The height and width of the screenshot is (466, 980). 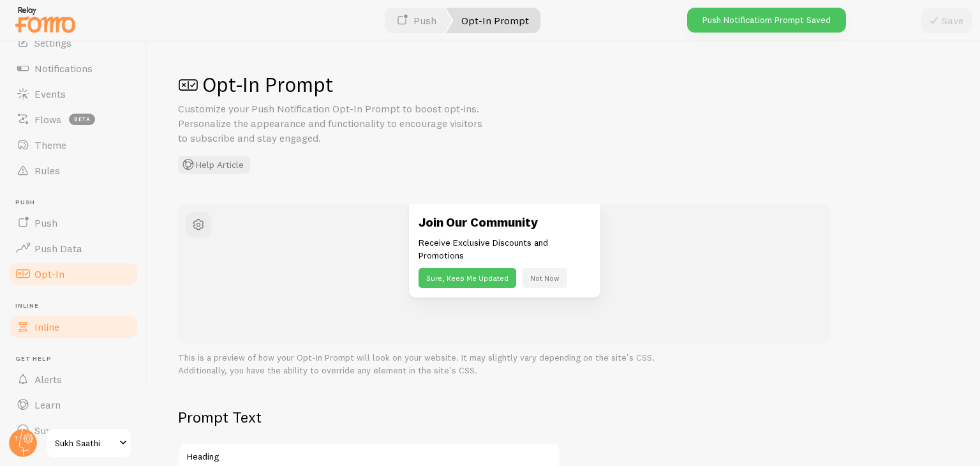 What do you see at coordinates (369, 454) in the screenshot?
I see `label: Heading` at bounding box center [369, 454].